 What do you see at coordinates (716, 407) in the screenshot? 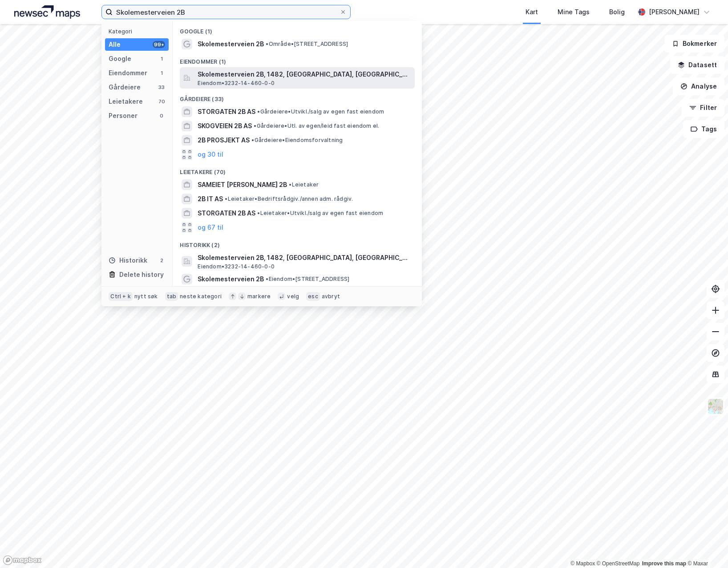
I see `img: Z` at bounding box center [716, 407].